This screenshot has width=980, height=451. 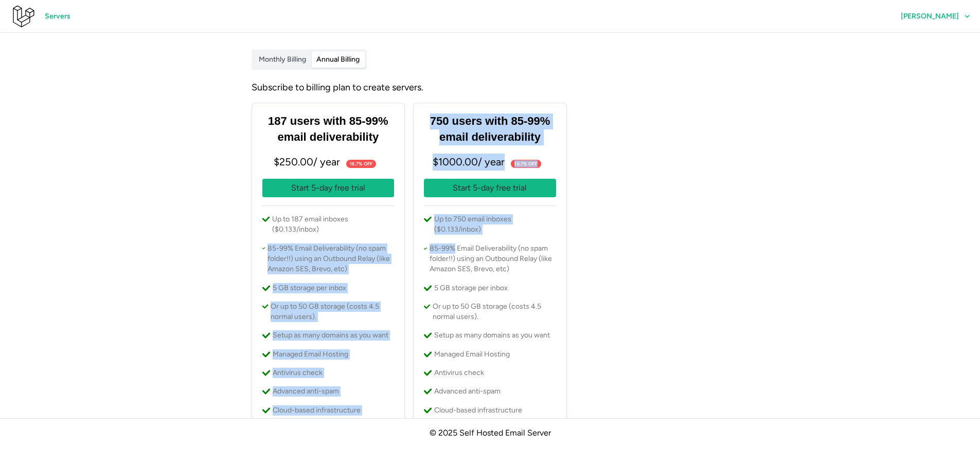 I want to click on h3: 750 users with 85-99% email deliverability, so click(x=490, y=130).